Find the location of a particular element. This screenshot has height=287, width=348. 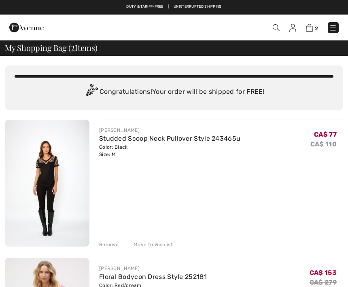

a: 1ère Avenue is located at coordinates (26, 27).